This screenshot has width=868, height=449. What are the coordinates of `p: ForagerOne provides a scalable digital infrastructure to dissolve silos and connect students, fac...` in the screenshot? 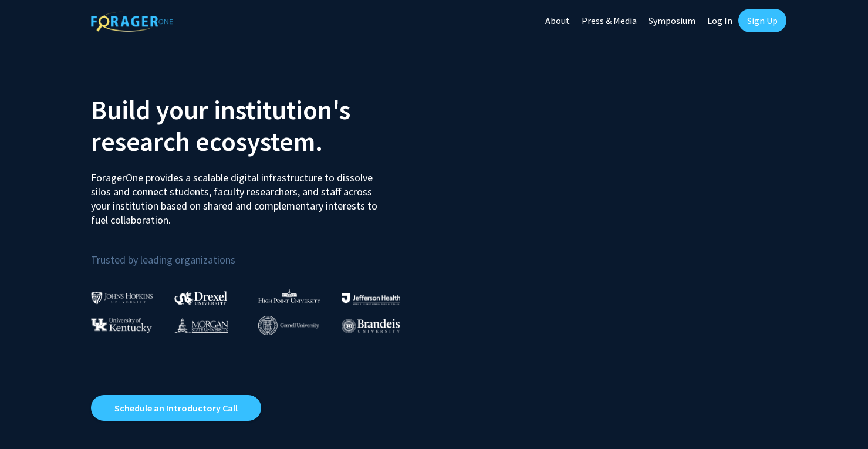 It's located at (238, 194).